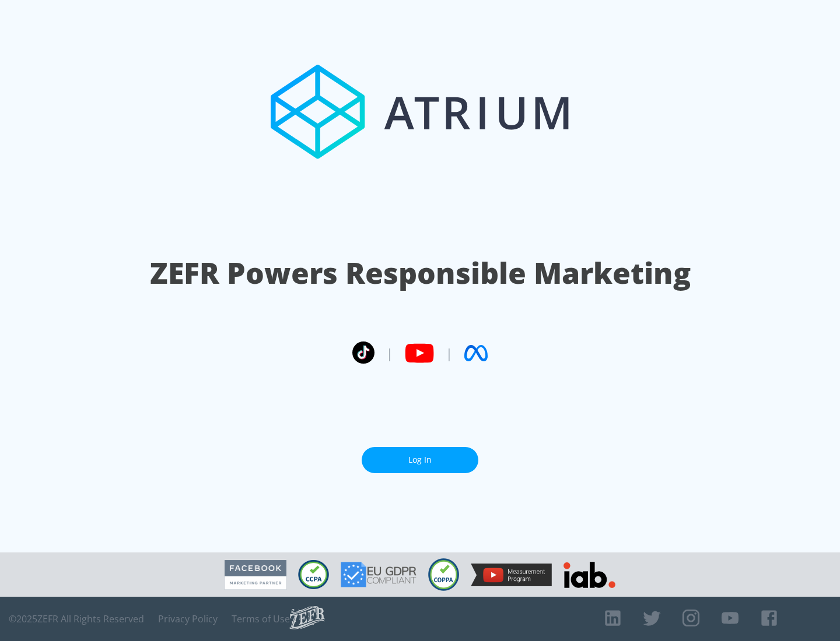 The image size is (840, 641). What do you see at coordinates (443, 574) in the screenshot?
I see `img: COPPA Compliant` at bounding box center [443, 574].